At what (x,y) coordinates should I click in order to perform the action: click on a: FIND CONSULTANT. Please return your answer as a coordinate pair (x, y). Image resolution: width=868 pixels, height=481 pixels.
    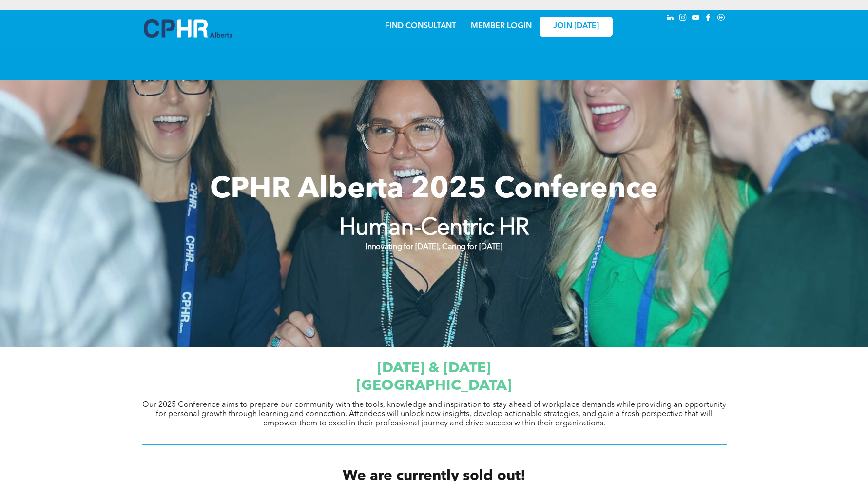
    Looking at the image, I should click on (421, 26).